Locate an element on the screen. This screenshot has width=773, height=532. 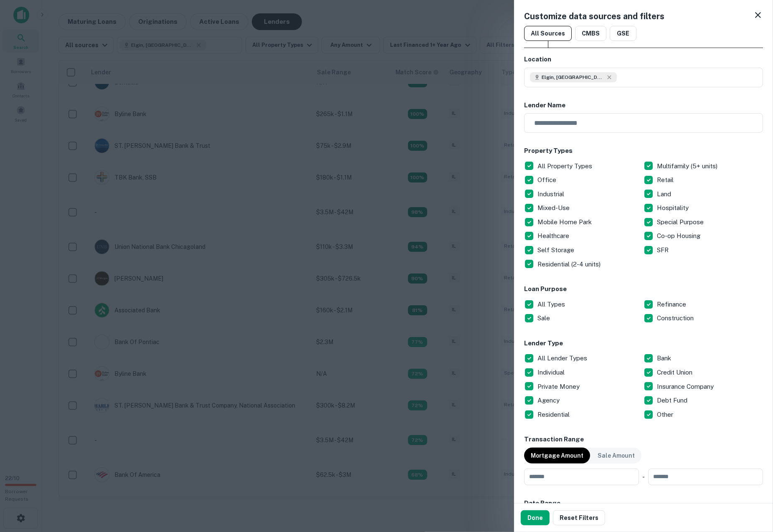
p: Industrial is located at coordinates (552, 194).